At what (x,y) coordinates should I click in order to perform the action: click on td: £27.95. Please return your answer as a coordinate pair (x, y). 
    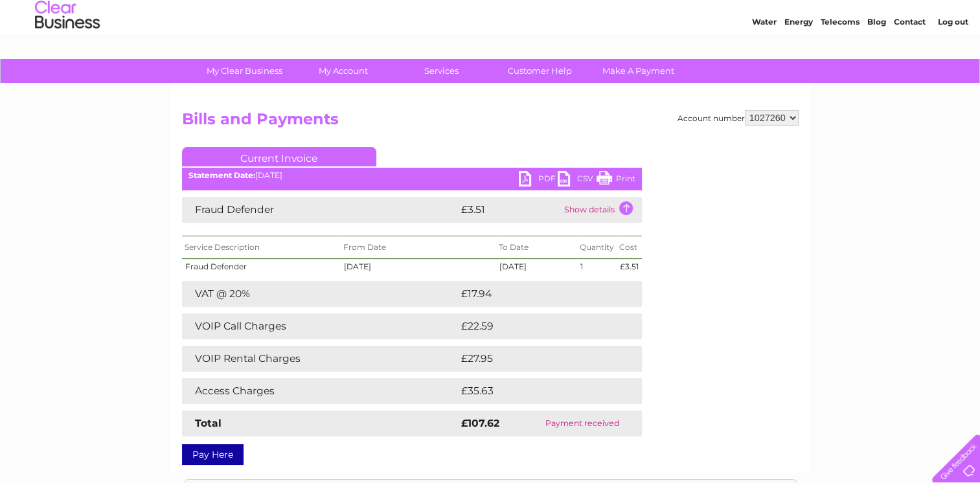
    Looking at the image, I should click on (536, 358).